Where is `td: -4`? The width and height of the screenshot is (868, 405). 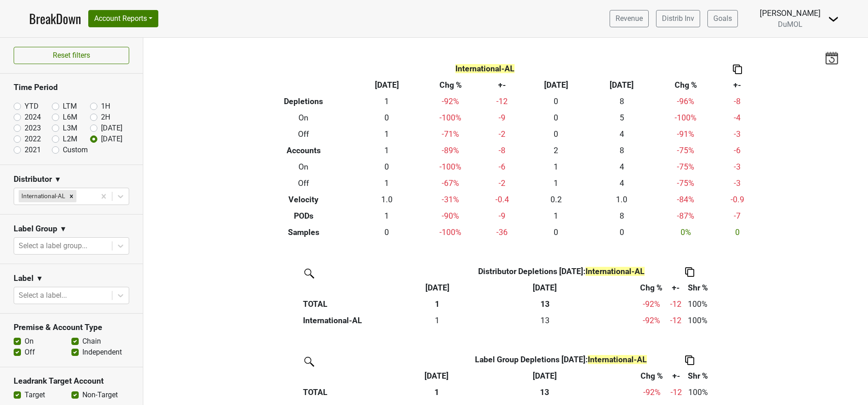
td: -4 is located at coordinates (738, 117).